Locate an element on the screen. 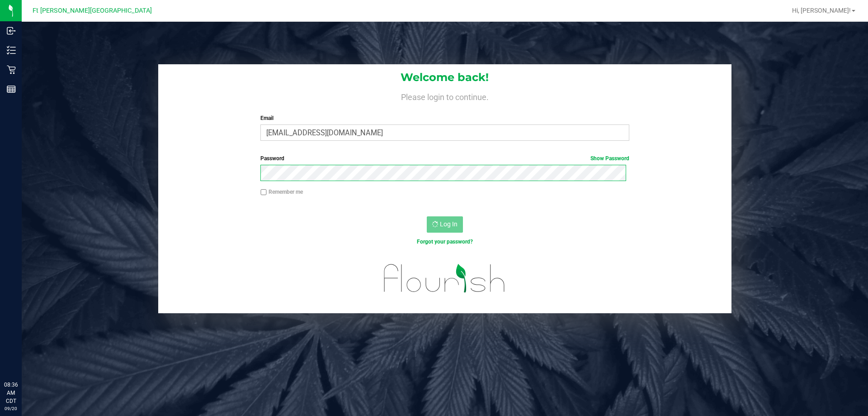  button: Log In is located at coordinates (445, 225).